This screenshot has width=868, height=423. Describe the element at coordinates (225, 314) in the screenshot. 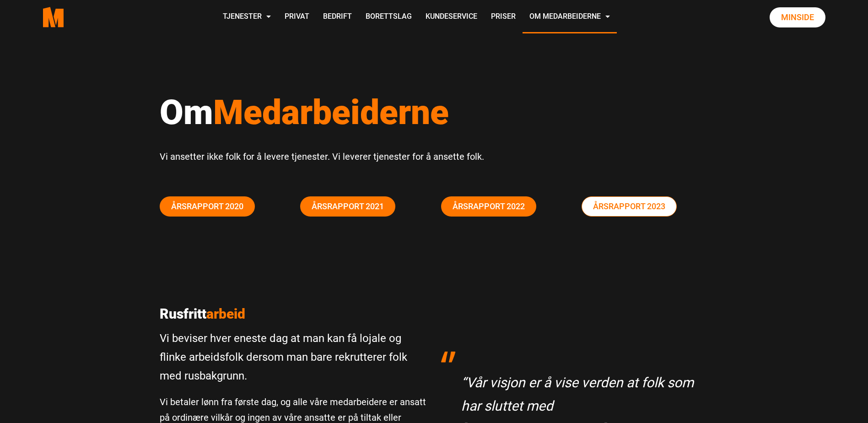

I see `span: arbeid` at that location.